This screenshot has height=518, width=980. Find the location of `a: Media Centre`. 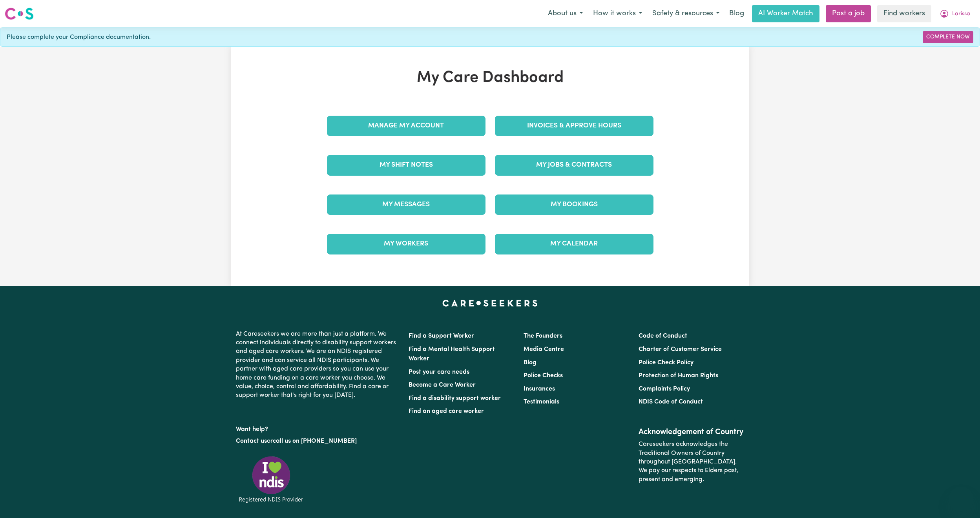

a: Media Centre is located at coordinates (543, 350).